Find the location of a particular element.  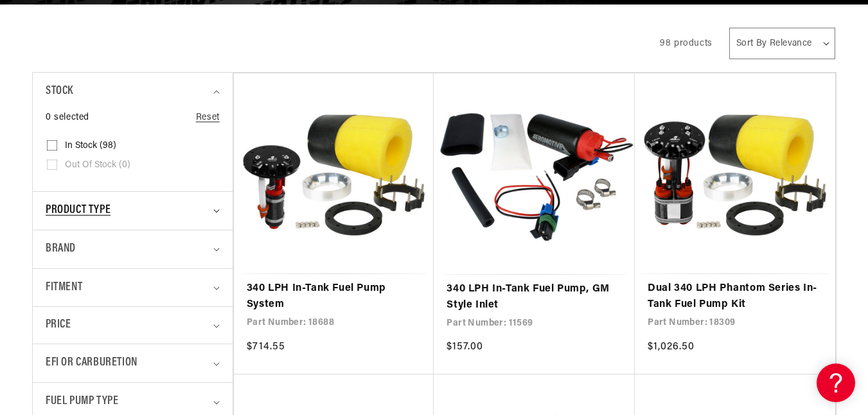

summary: Fitment (0 selected) is located at coordinates (133, 287).